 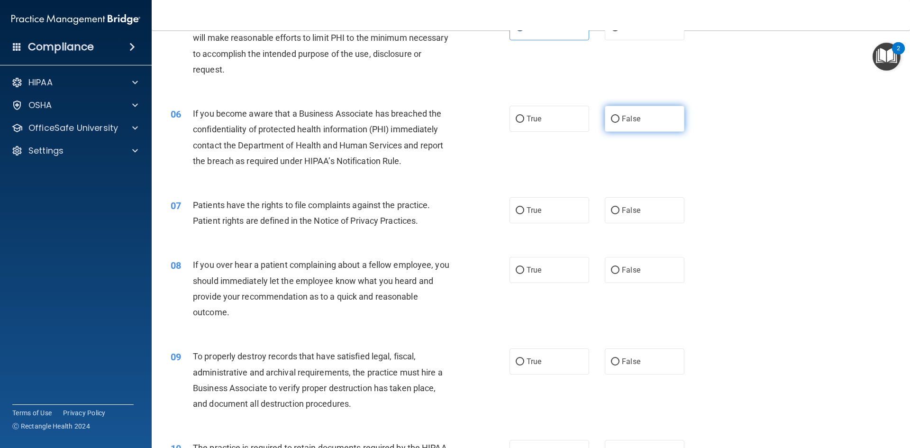 What do you see at coordinates (176, 265) in the screenshot?
I see `span: 08` at bounding box center [176, 265].